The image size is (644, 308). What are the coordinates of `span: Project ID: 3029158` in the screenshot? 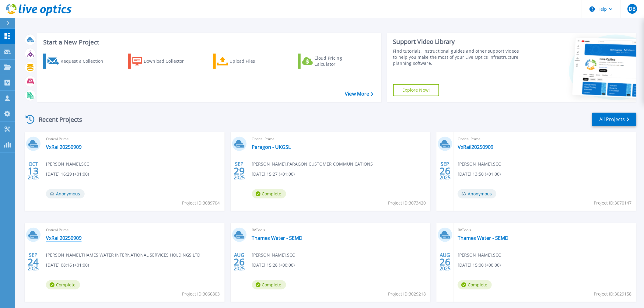 It's located at (613, 294).